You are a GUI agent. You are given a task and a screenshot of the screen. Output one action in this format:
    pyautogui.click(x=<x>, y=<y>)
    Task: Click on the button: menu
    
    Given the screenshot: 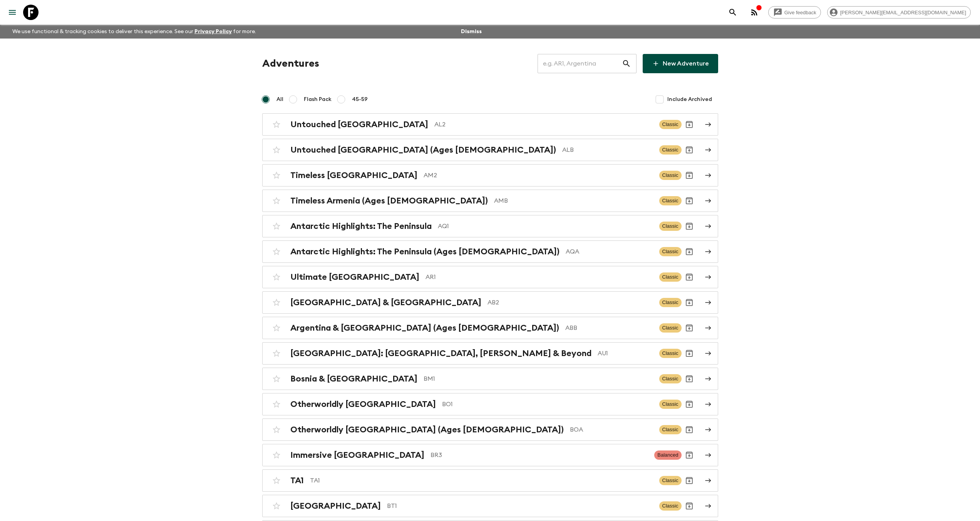 What is the action you would take?
    pyautogui.click(x=12, y=12)
    